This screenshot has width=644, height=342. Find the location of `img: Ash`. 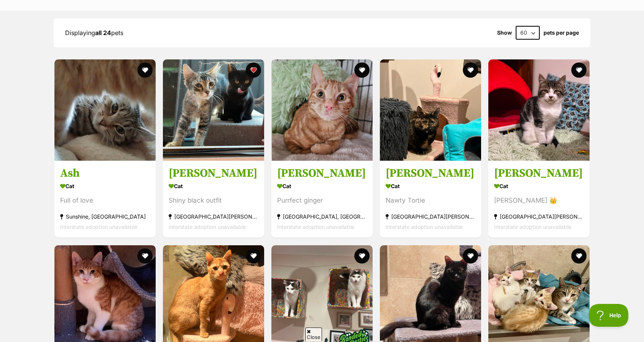

img: Ash is located at coordinates (105, 110).